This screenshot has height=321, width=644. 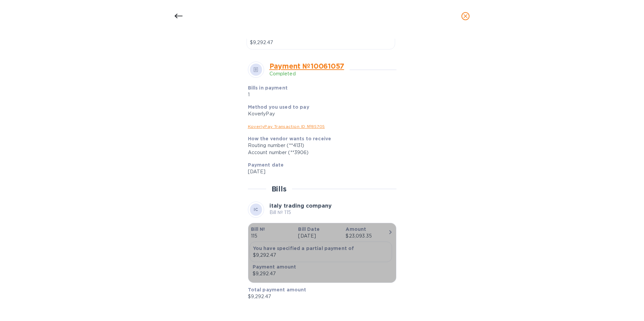 I want to click on b: How the vendor wants to receive, so click(x=290, y=138).